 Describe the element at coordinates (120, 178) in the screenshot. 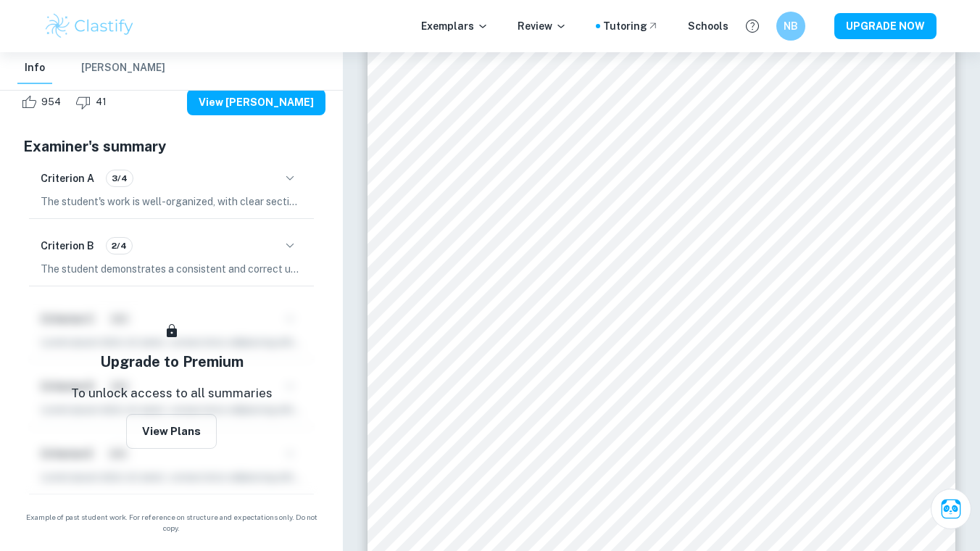

I see `span: 3/4` at that location.